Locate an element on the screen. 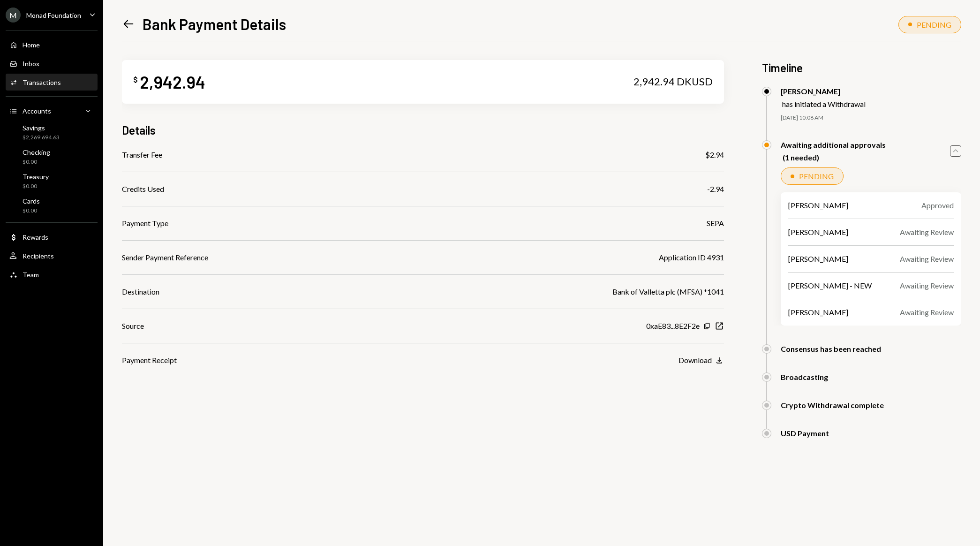  div: Transfer Fee is located at coordinates (142, 155).